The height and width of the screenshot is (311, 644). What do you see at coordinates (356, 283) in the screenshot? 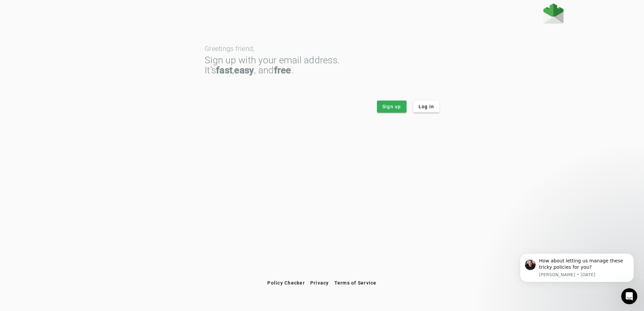
I see `span: Terms of Service` at bounding box center [356, 283].